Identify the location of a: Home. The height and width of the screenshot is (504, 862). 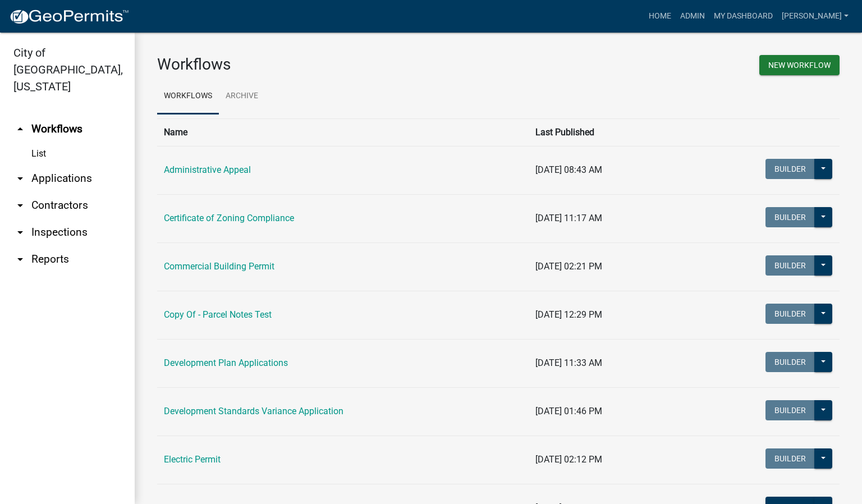
(660, 17).